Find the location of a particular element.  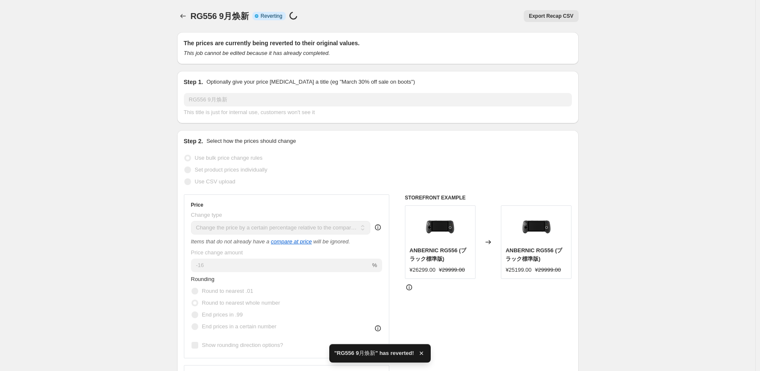

input: -20 is located at coordinates (280, 265).